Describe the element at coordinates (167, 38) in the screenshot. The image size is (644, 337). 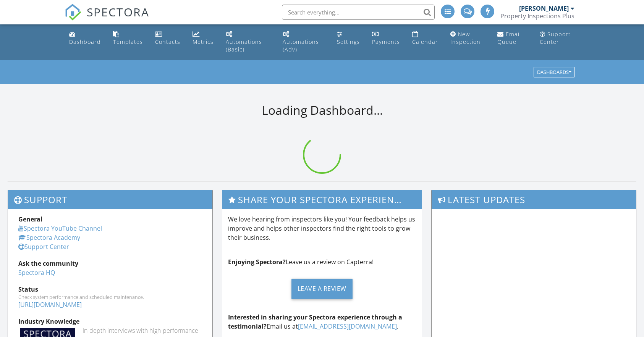
I see `a: Contacts` at that location.